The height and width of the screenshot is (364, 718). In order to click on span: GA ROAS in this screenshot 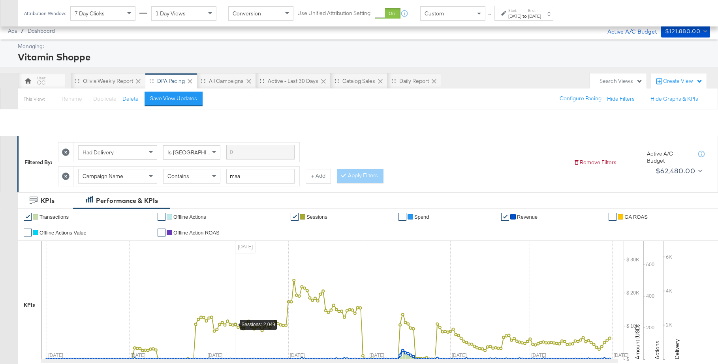, I will do `click(636, 217)`.